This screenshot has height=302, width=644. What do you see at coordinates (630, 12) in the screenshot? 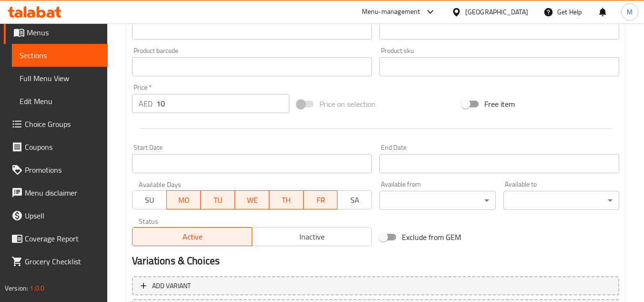
I see `span: M` at bounding box center [630, 12].